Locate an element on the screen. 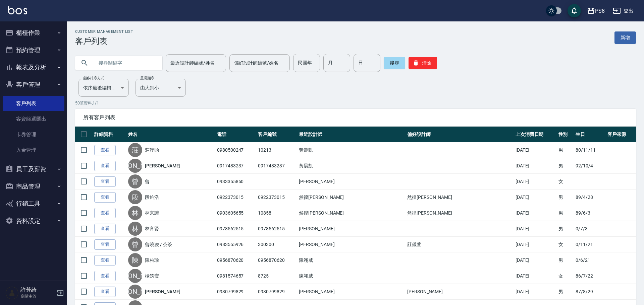 The height and width of the screenshot is (305, 644). a: 卡券管理 is located at coordinates (33, 135).